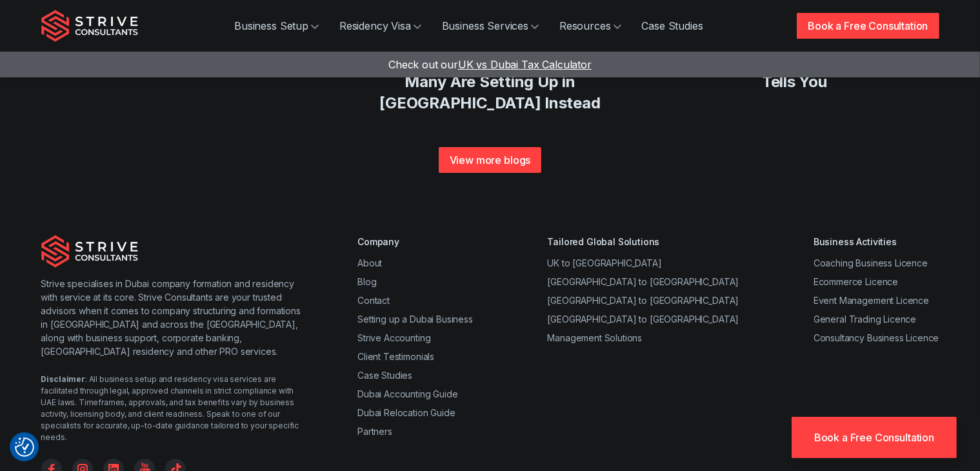 This screenshot has width=980, height=471. Describe the element at coordinates (490, 65) in the screenshot. I see `a: Check out ourUK vs Dubai Tax Calculator` at that location.